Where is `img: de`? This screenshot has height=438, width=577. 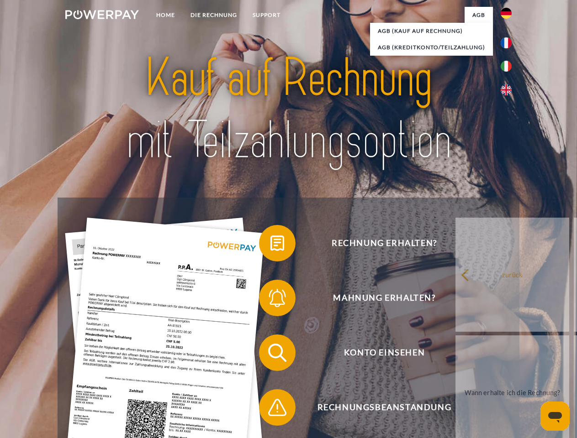
img: de is located at coordinates (506, 13).